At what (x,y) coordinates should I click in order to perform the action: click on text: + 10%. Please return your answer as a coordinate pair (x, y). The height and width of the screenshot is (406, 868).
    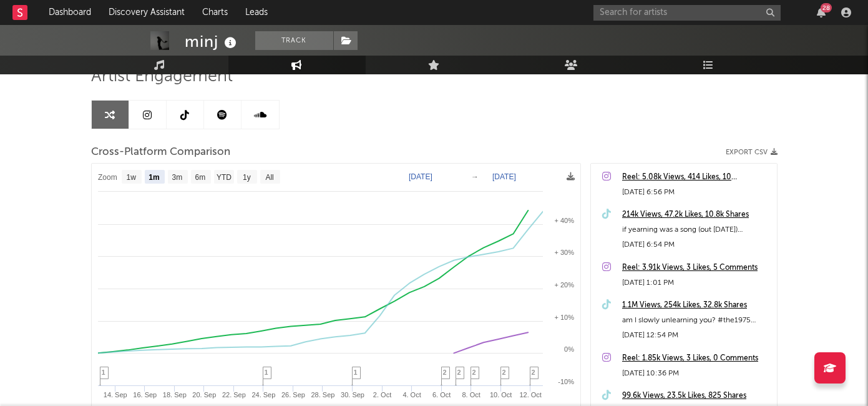
    Looking at the image, I should click on (564, 318).